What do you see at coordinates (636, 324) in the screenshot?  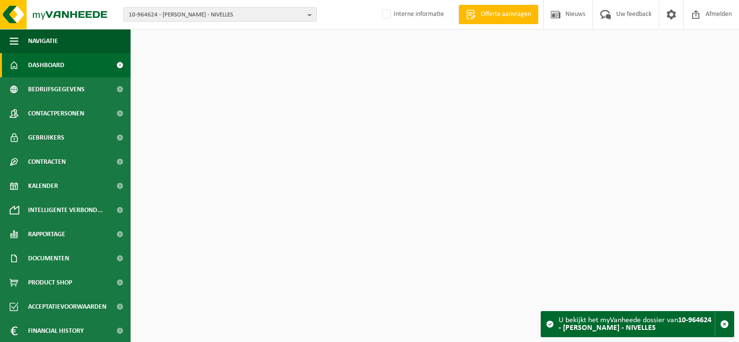 I see `div: U bekijkt het myVanheede dossier van` at bounding box center [636, 324].